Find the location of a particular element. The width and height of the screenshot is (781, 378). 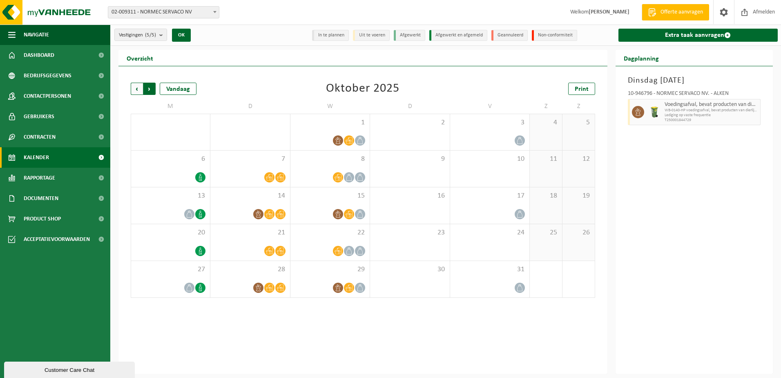

span: Print is located at coordinates (582, 89).